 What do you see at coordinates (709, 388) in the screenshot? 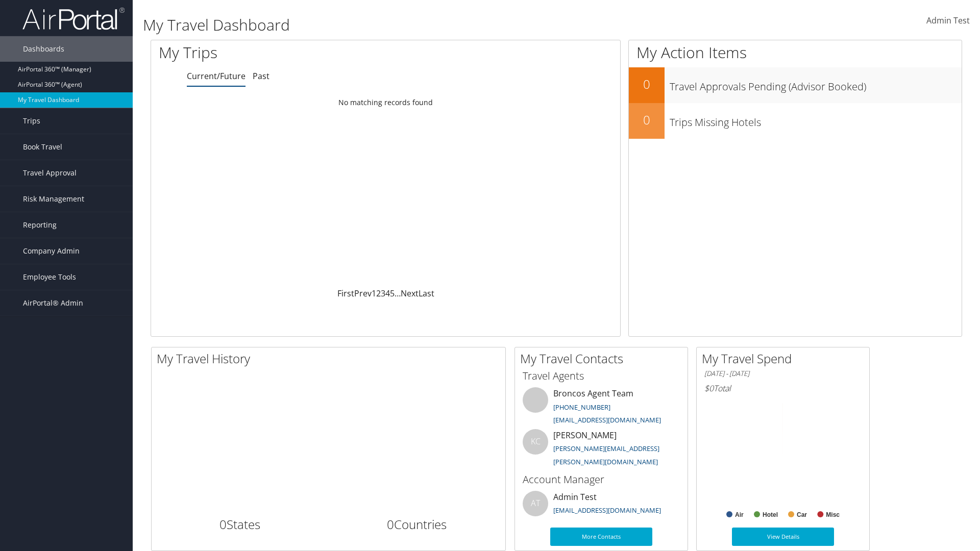
I see `span: $0` at bounding box center [709, 388].